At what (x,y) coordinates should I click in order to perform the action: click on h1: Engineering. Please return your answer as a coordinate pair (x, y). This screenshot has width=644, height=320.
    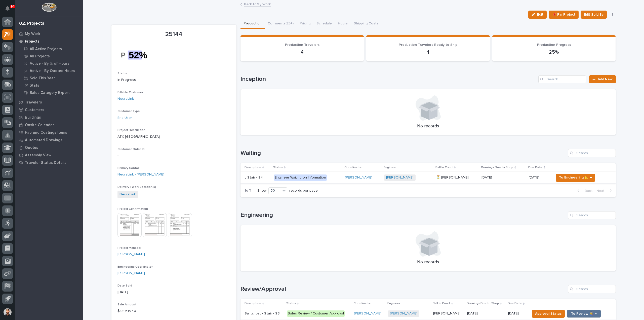
    Looking at the image, I should click on (403, 215).